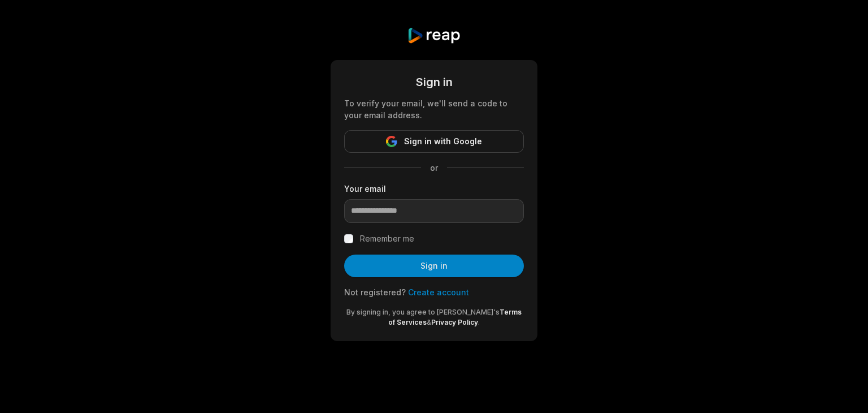 The image size is (868, 413). Describe the element at coordinates (455, 317) in the screenshot. I see `a: Terms of Services` at that location.